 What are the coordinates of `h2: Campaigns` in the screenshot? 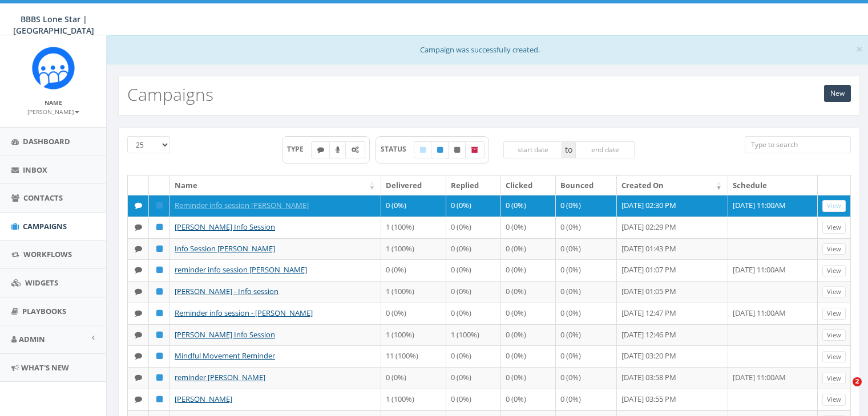 It's located at (170, 94).